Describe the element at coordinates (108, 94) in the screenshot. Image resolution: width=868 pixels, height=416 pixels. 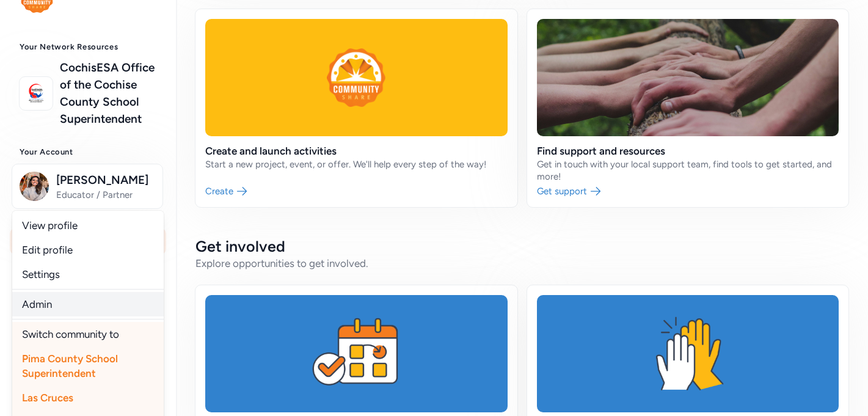
I see `a: CochisESA Office of the Cochise County School Superintendent` at that location.